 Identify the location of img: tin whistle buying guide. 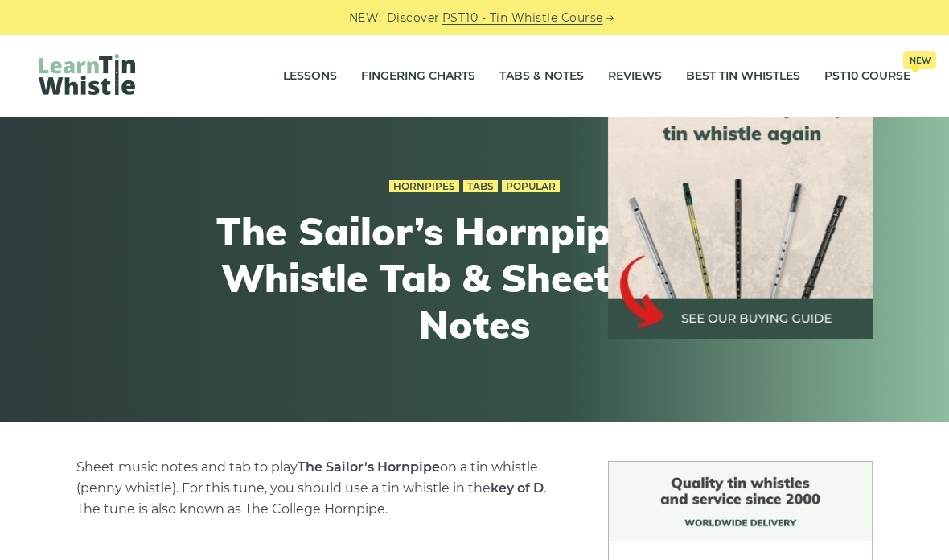
(740, 206).